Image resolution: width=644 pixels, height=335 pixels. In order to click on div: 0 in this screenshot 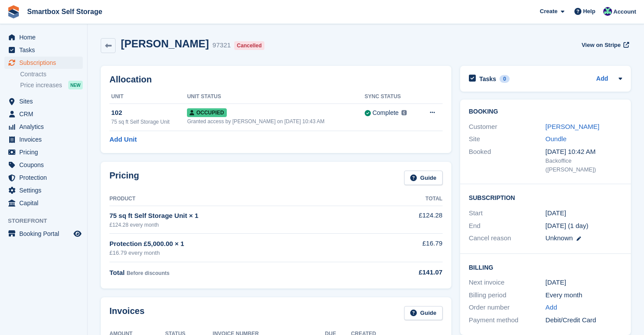, I will do `click(505, 79)`.